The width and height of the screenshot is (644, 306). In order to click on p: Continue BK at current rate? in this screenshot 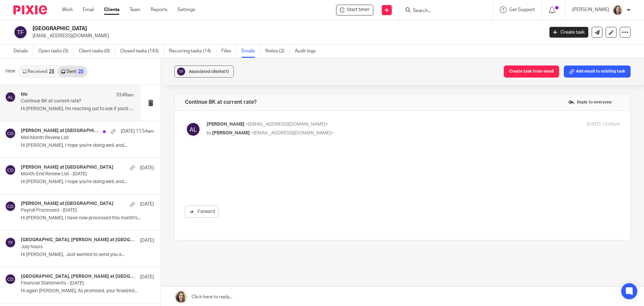, I will do `click(66, 101)`.